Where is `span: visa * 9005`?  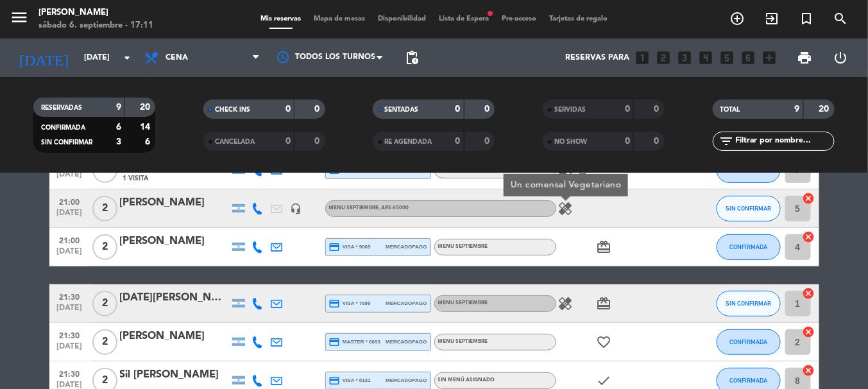
span: visa * 9005 is located at coordinates (349, 247).